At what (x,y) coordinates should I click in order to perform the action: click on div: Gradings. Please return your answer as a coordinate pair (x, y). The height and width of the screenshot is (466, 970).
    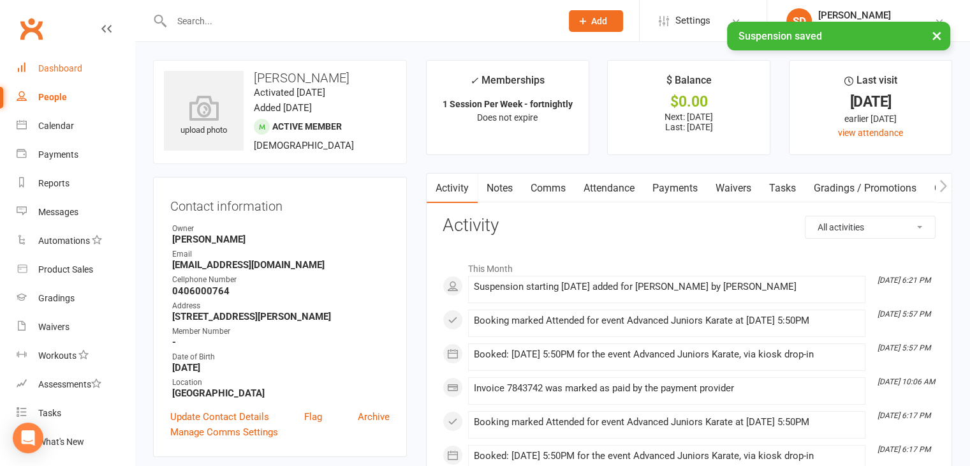
    Looking at the image, I should click on (56, 298).